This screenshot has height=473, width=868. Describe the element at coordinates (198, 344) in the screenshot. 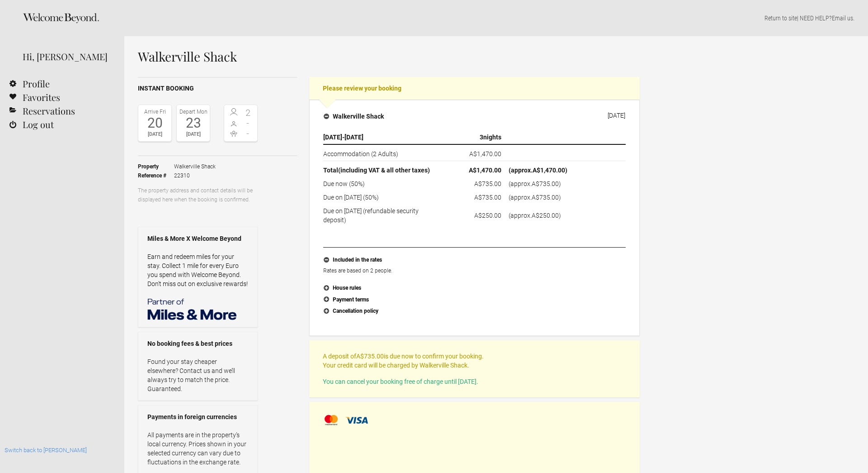

I see `strong: No booking fees & best prices` at that location.